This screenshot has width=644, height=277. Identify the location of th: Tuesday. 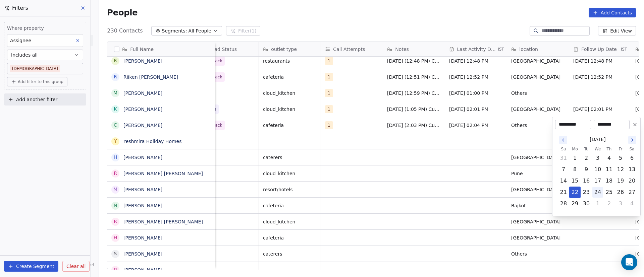
(586, 149).